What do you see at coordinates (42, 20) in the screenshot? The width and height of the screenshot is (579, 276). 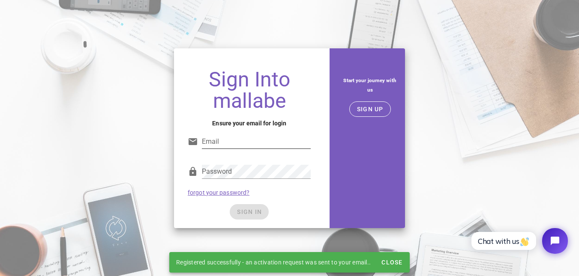 I see `span: Chat with us` at bounding box center [42, 20].